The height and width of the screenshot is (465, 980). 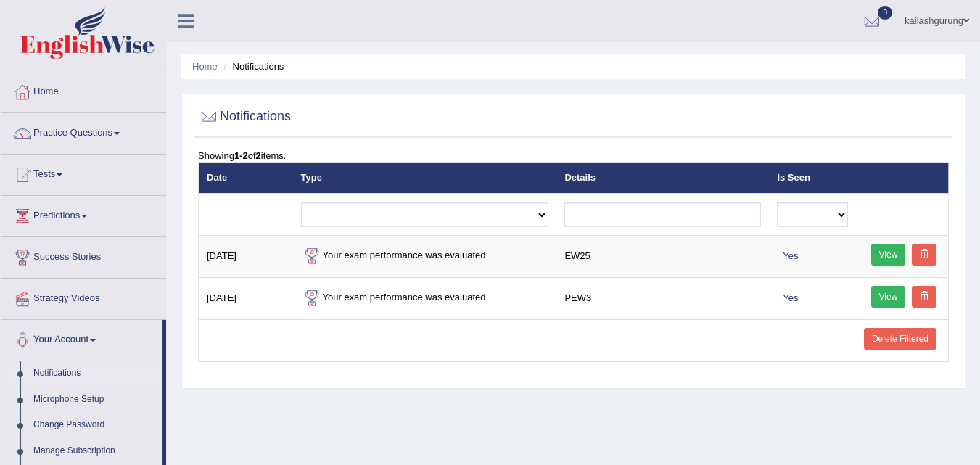 I want to click on a: Delete Filtered, so click(x=900, y=339).